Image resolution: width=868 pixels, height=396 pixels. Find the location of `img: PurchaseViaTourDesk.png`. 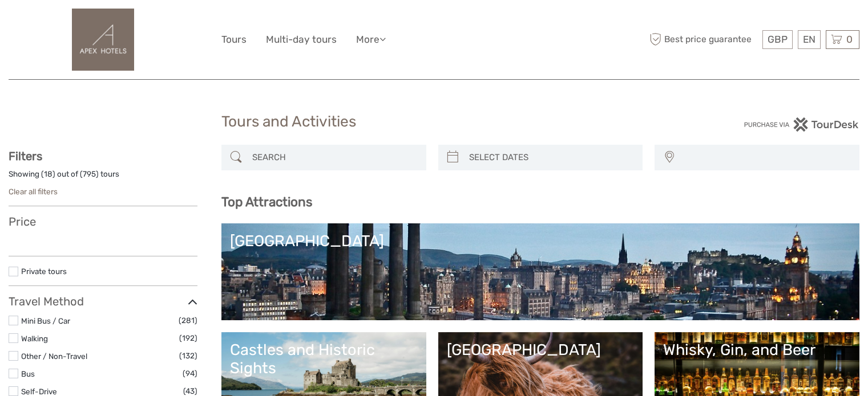

img: PurchaseViaTourDesk.png is located at coordinates (801, 124).